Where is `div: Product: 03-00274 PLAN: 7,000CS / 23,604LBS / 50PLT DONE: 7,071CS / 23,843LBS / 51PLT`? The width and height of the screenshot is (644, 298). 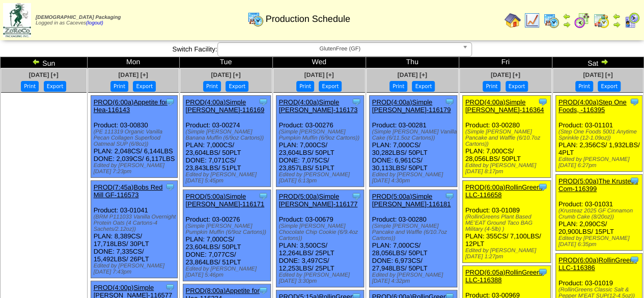 div: Product: 03-00274 PLAN: 7,000CS / 23,604LBS / 50PLT DONE: 7,071CS / 23,843LBS / 51PLT is located at coordinates (227, 141).